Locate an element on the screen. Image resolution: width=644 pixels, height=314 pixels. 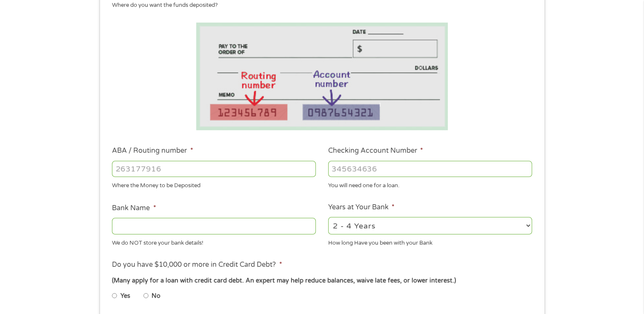
img: Routing number location is located at coordinates (322, 76).